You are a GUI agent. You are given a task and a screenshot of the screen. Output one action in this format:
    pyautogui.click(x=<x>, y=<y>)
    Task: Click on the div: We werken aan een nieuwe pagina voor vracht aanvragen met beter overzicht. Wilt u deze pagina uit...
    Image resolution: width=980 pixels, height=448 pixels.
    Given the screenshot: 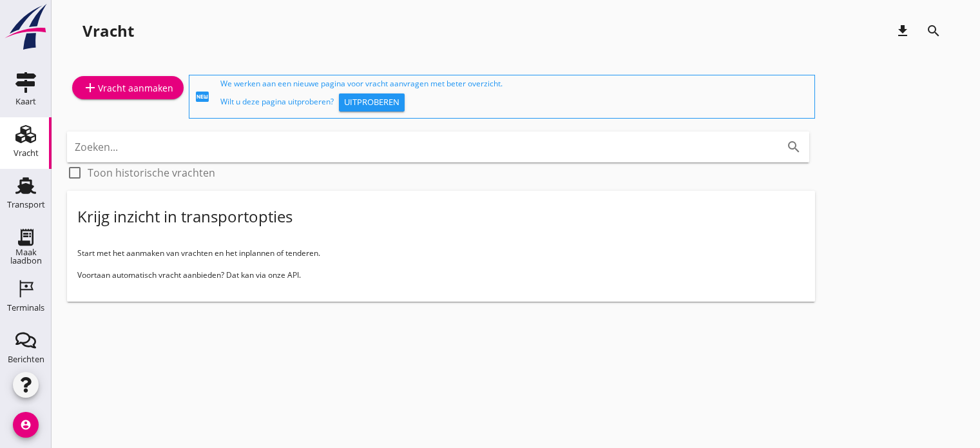 What is the action you would take?
    pyautogui.click(x=515, y=97)
    